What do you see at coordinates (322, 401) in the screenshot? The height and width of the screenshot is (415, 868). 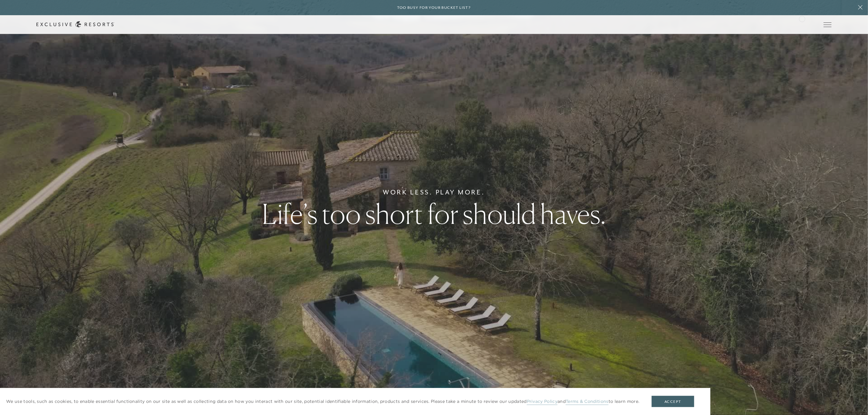 I see `p: We use tools, such as cookies, to enable essential functionality on our site as well as collectin...` at bounding box center [322, 401].